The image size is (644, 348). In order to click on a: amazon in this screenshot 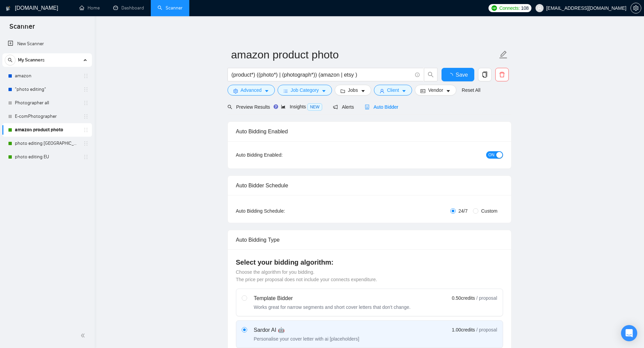, I will do `click(47, 76)`.